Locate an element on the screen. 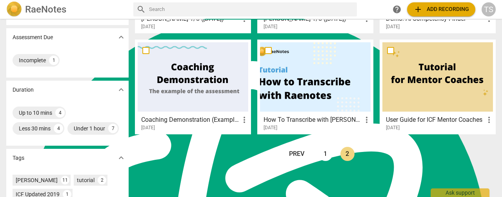  h3: User Guide for ICF Mentor Coaches is located at coordinates (435, 120).